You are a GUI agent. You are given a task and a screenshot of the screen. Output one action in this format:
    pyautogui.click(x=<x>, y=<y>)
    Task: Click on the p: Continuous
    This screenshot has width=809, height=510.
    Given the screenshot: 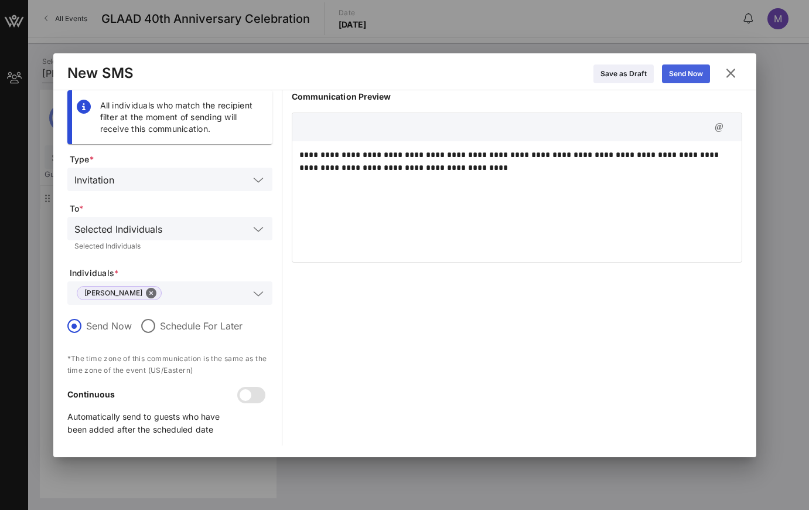 What is the action you would take?
    pyautogui.click(x=154, y=394)
    